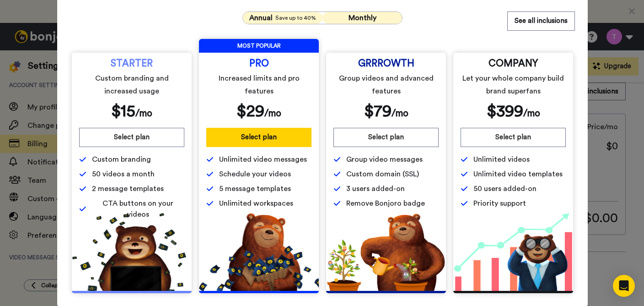 The height and width of the screenshot is (306, 644). Describe the element at coordinates (132, 64) in the screenshot. I see `span: STARTER` at that location.